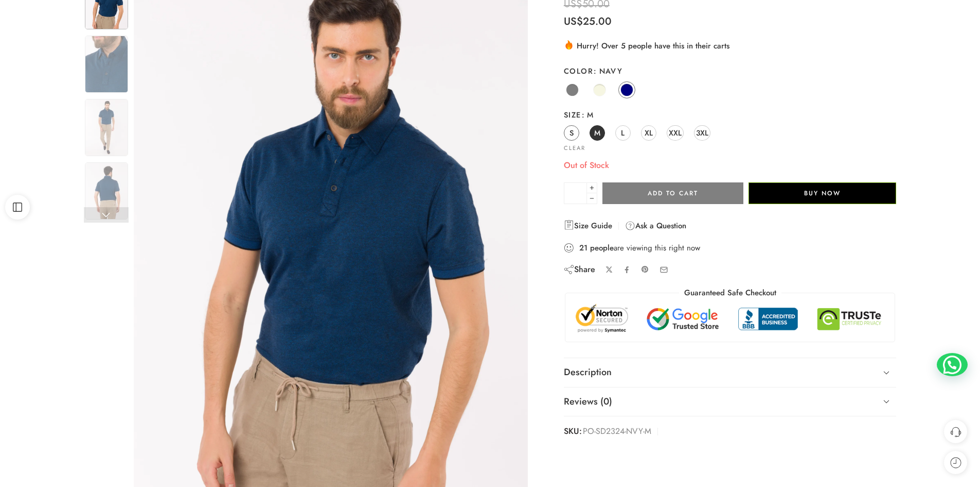  I want to click on button: Add to cart, so click(673, 193).